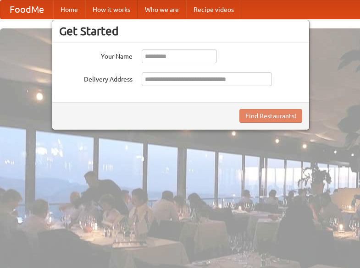 This screenshot has height=268, width=360. I want to click on a: Recipe videos, so click(214, 10).